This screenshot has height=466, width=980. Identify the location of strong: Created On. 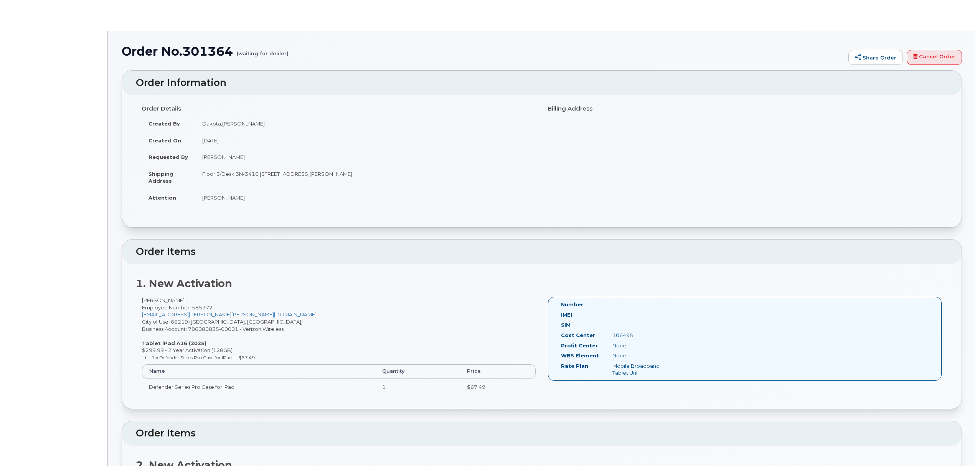
(165, 141).